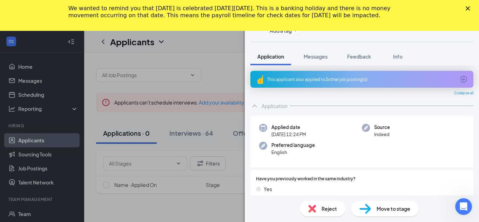 Image resolution: width=479 pixels, height=222 pixels. I want to click on span: Application, so click(271, 56).